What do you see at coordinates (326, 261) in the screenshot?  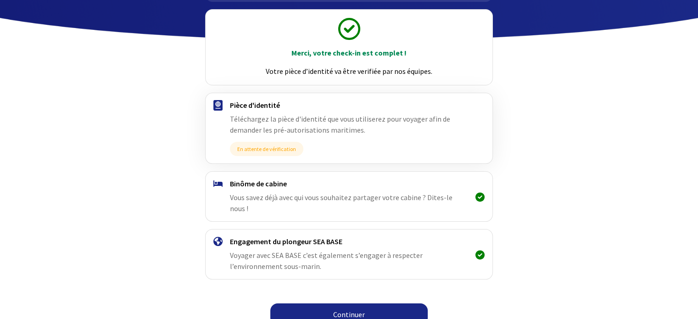 I see `span: Voyager avec SEA BASE c’est également s’engager à respecter l’environnement sous-marin.` at bounding box center [326, 261].